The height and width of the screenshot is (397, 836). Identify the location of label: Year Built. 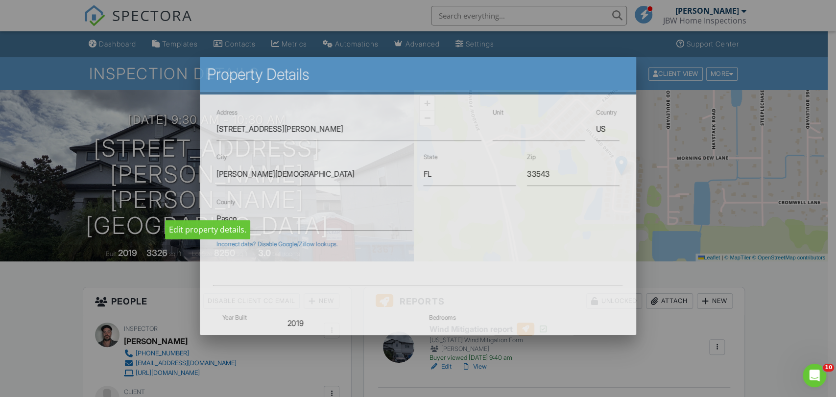
(235, 317).